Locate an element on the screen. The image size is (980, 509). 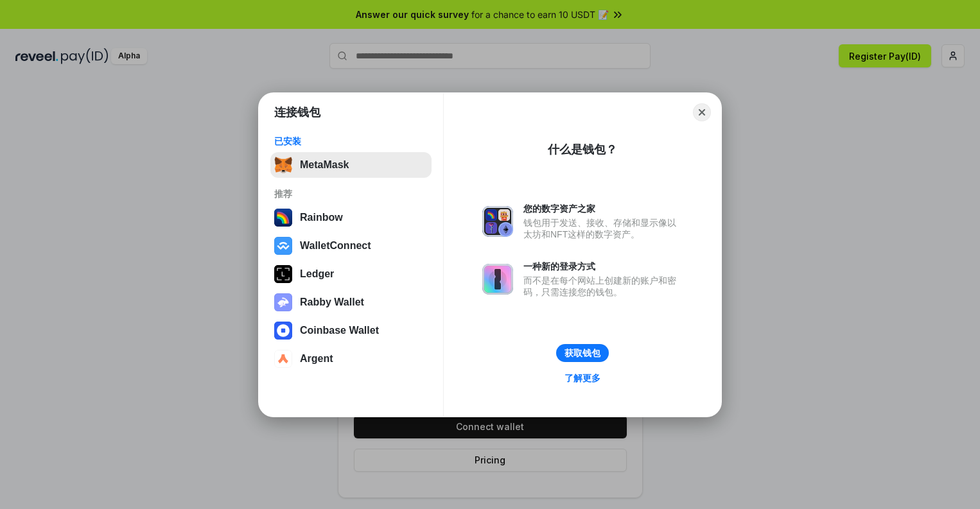
div: MetaMask is located at coordinates (325, 165).